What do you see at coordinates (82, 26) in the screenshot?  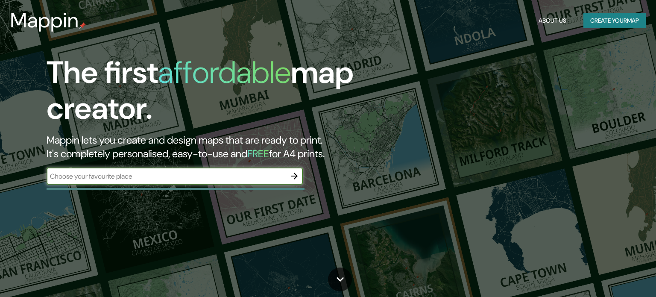 I see `img: mappin-pin` at bounding box center [82, 26].